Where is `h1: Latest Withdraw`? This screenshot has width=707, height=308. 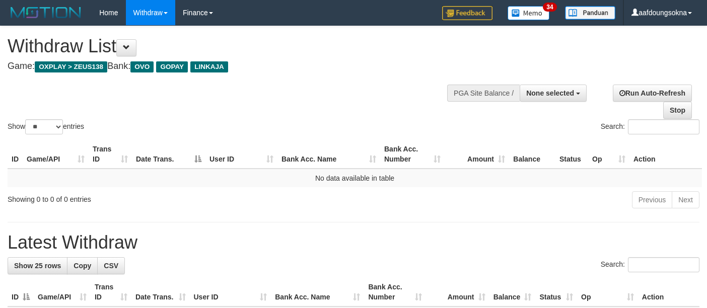
h1: Latest Withdraw is located at coordinates (353, 243).